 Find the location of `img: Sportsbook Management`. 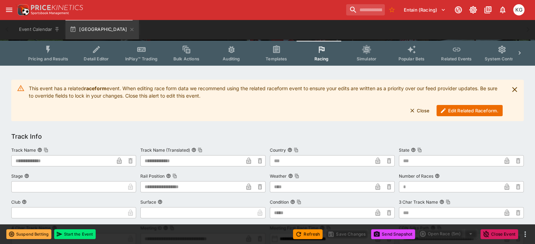

img: Sportsbook Management is located at coordinates (50, 13).